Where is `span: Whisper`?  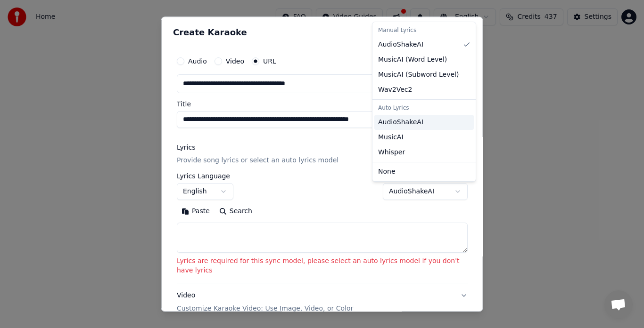
span: Whisper is located at coordinates (391, 152).